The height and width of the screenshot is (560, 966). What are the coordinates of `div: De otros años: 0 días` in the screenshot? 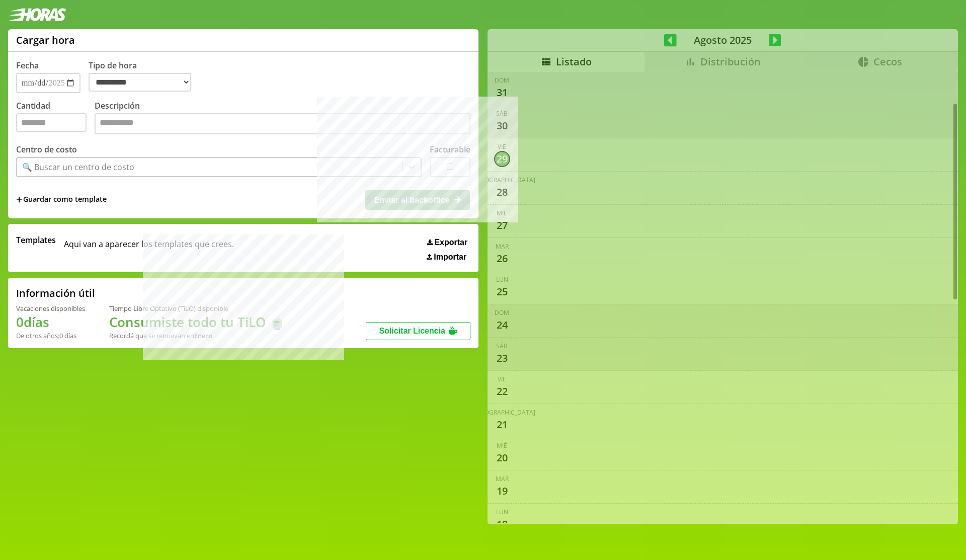 It's located at (50, 335).